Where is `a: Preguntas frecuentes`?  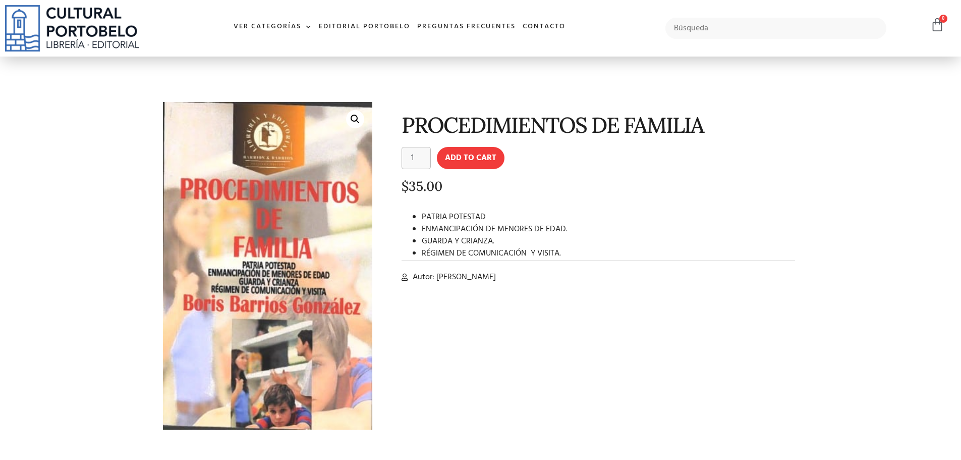
a: Preguntas frecuentes is located at coordinates (466, 27).